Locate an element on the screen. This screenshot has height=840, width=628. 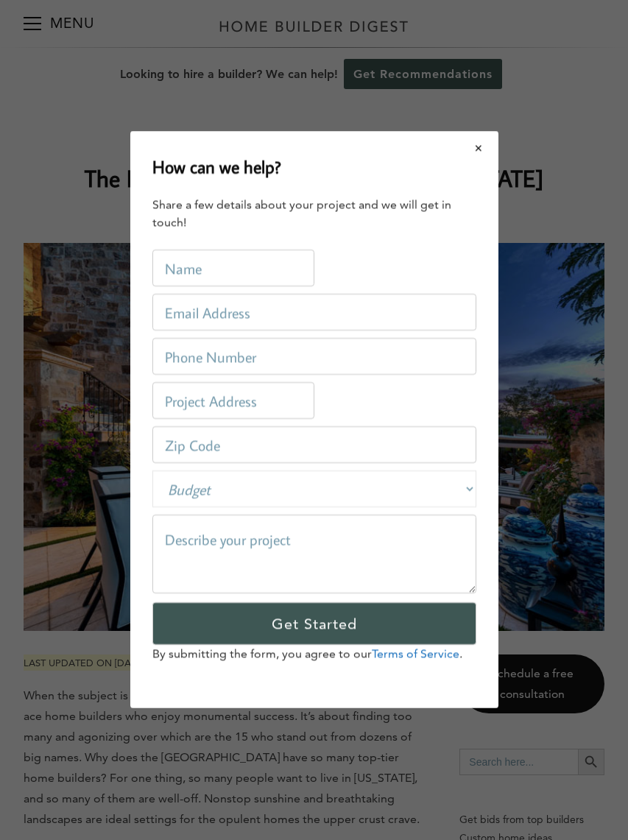
input: Project Address is located at coordinates (233, 401).